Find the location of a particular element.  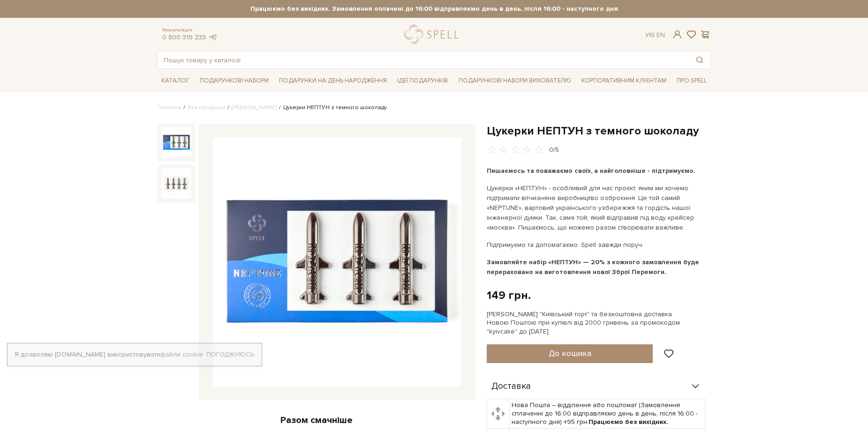

b: Пишаємось та поважаємо своїх, а найголовніше - підтримуємо. is located at coordinates (591, 171).